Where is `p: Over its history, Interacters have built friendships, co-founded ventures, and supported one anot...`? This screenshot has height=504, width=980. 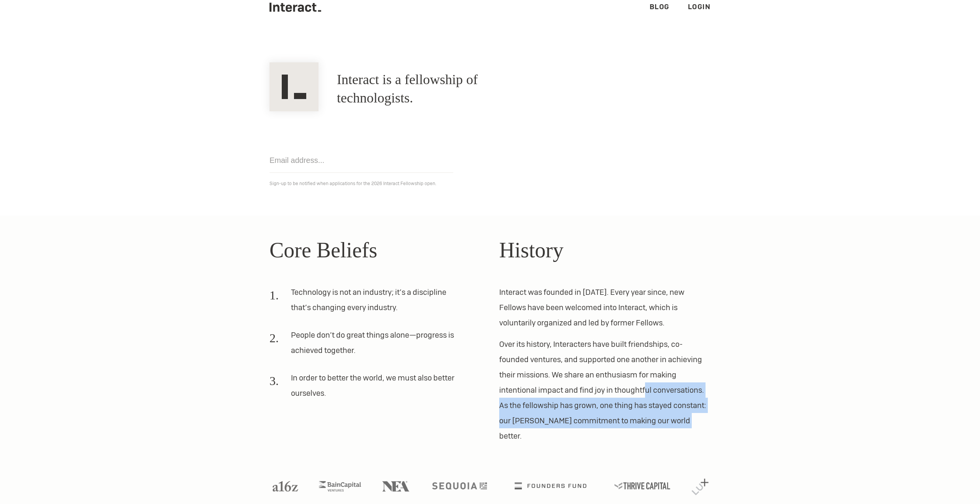 p: Over its history, Interacters have built friendships, co-founded ventures, and supported one anot... is located at coordinates (605, 390).